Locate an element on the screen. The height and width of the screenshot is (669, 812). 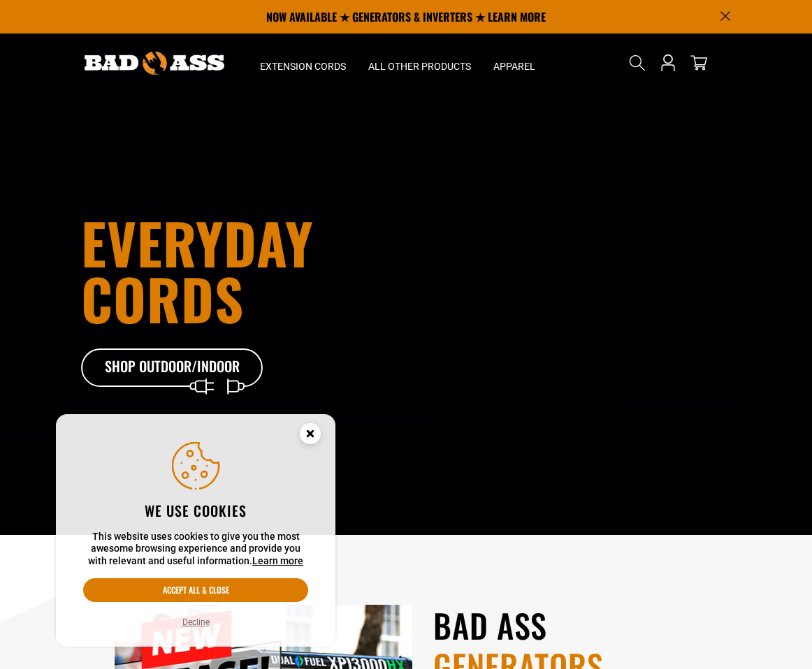
span: All Other Products is located at coordinates (419, 67).